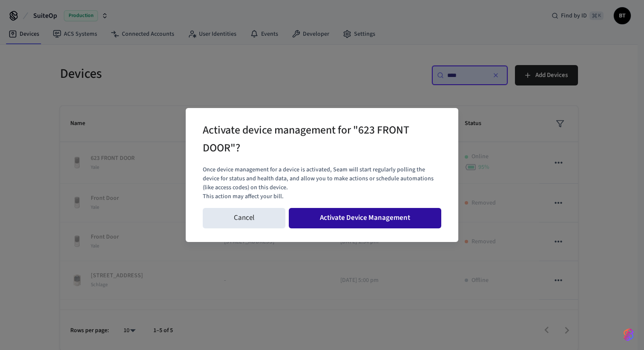 The image size is (644, 350). I want to click on button: Activate Device Management, so click(365, 219).